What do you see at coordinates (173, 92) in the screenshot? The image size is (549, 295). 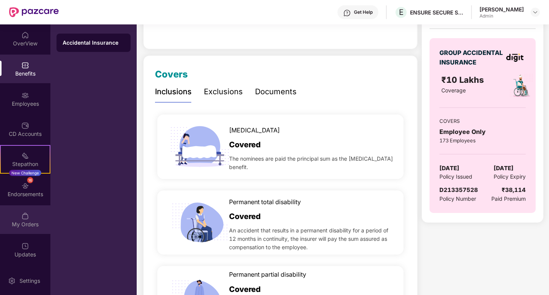 I see `div: Inclusions` at bounding box center [173, 92].